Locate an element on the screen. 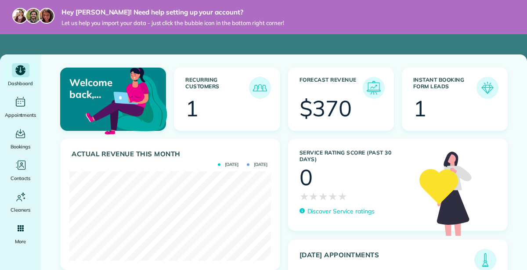  img: jorge-587dff0eeaa6aab1f244e6dc62b8924c3b6ad411094392a53c71c6c4a576187d.jpg is located at coordinates (33, 16).